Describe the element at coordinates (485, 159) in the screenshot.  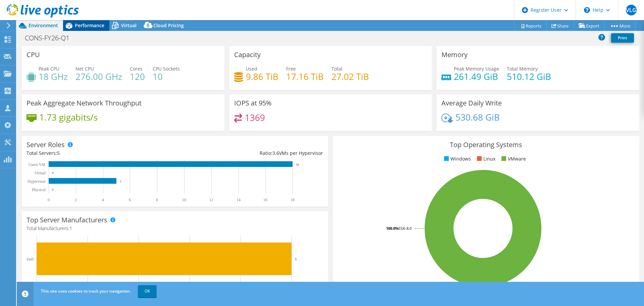
I see `li: Linux` at that location.